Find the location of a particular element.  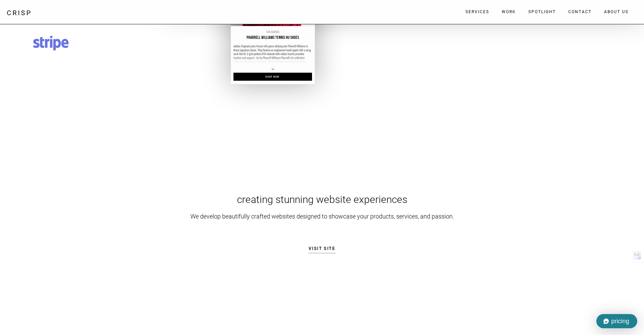

a: crisp is located at coordinates (19, 12).